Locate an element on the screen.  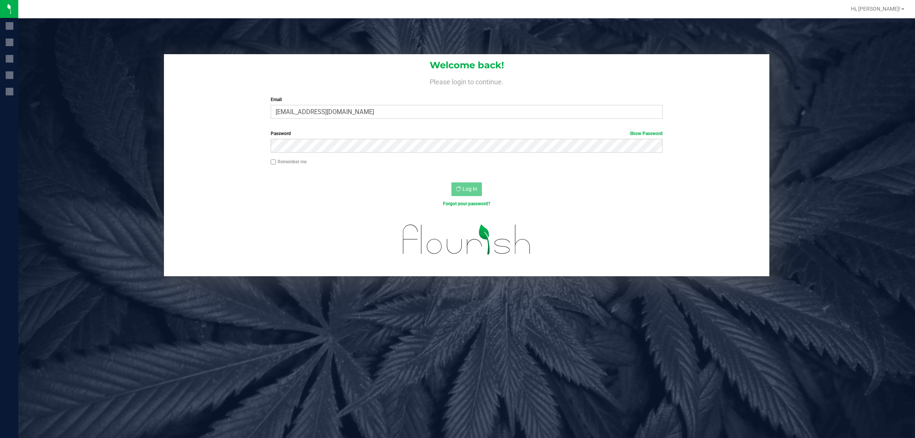
label: Remember me is located at coordinates (289, 162).